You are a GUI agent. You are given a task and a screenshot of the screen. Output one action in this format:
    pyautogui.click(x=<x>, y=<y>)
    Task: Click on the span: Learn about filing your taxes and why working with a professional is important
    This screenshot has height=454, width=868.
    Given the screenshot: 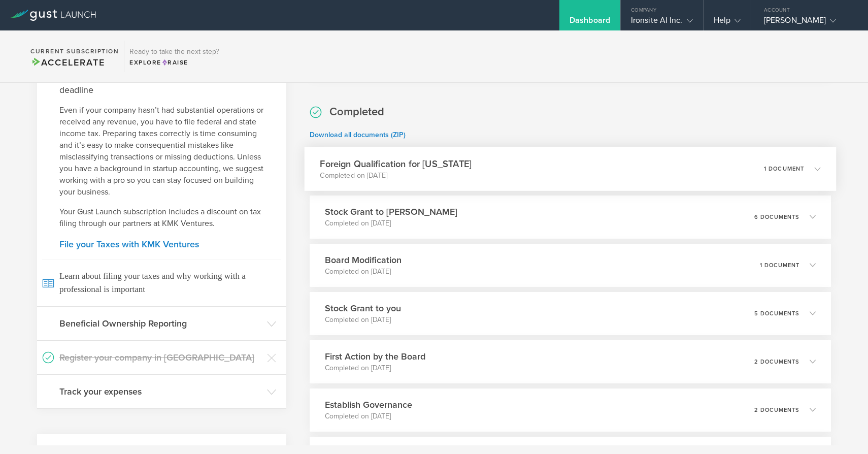 What is the action you would take?
    pyautogui.click(x=161, y=282)
    